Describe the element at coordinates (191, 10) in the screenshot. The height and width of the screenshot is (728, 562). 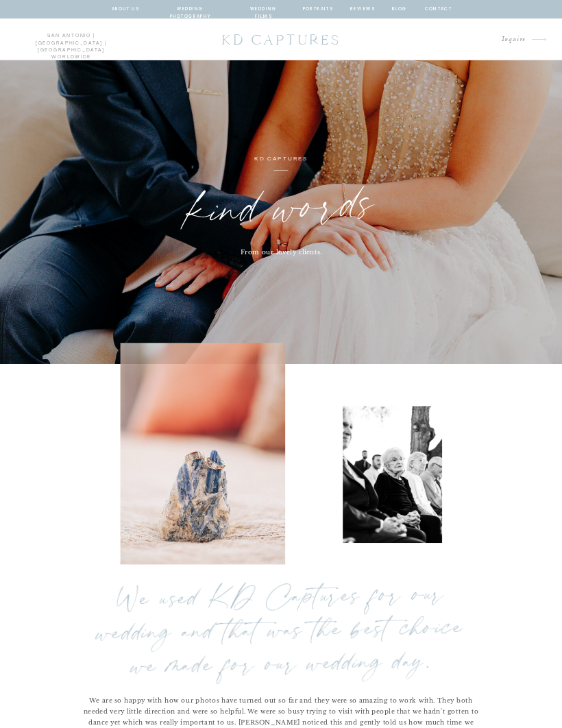
I see `nav: wedding photography` at that location.